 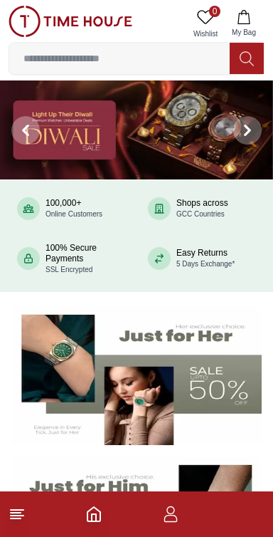 I want to click on a: 0Wishlist, so click(x=206, y=23).